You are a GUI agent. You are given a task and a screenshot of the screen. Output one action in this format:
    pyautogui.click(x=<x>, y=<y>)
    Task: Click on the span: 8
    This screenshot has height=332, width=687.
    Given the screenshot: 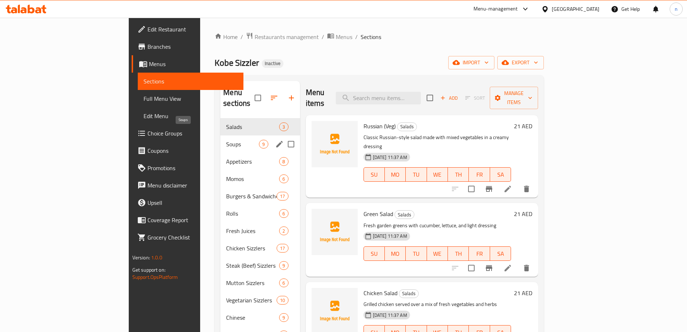 What is the action you would take?
    pyautogui.click(x=284, y=161)
    